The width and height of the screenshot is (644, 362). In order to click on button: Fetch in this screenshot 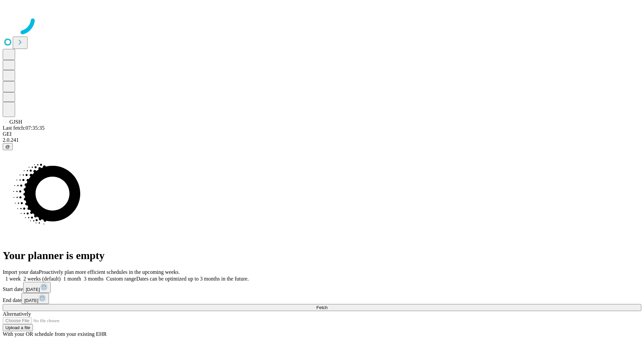, I will do `click(322, 308)`.